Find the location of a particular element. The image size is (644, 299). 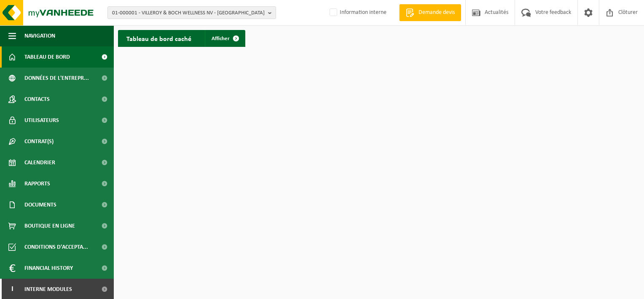

span: Afficher is located at coordinates (221, 39).